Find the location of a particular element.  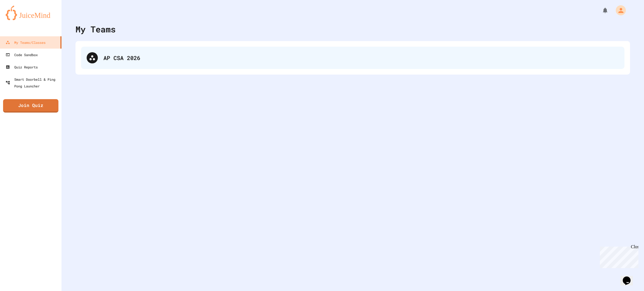

div: My Teams/Classes is located at coordinates (25, 42).